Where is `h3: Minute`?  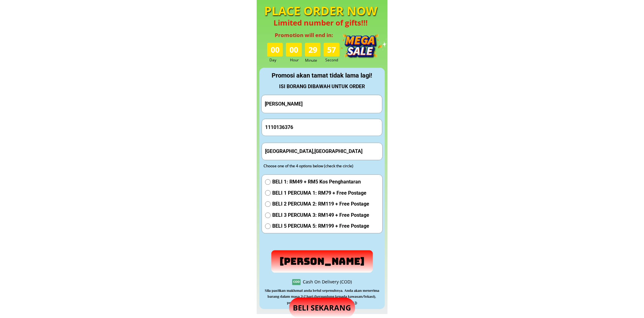 h3: Minute is located at coordinates (314, 60).